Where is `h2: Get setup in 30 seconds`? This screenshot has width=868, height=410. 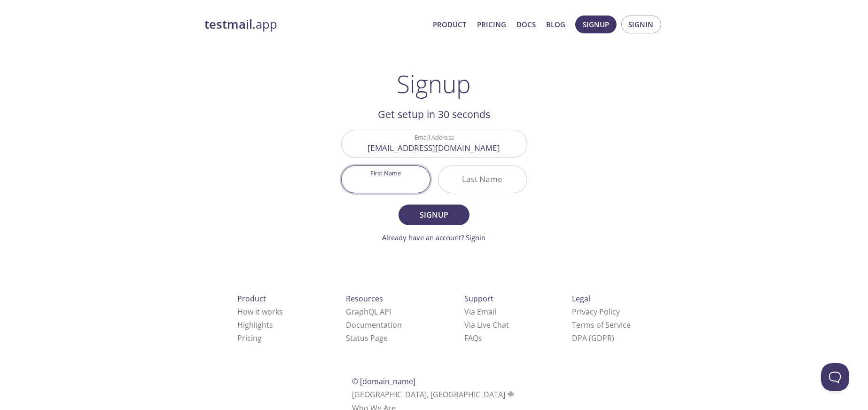 h2: Get setup in 30 seconds is located at coordinates (434, 115).